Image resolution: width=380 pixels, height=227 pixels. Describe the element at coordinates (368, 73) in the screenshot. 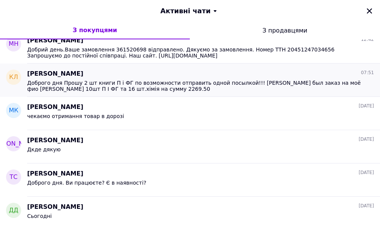

I see `span: 07:51` at that location.